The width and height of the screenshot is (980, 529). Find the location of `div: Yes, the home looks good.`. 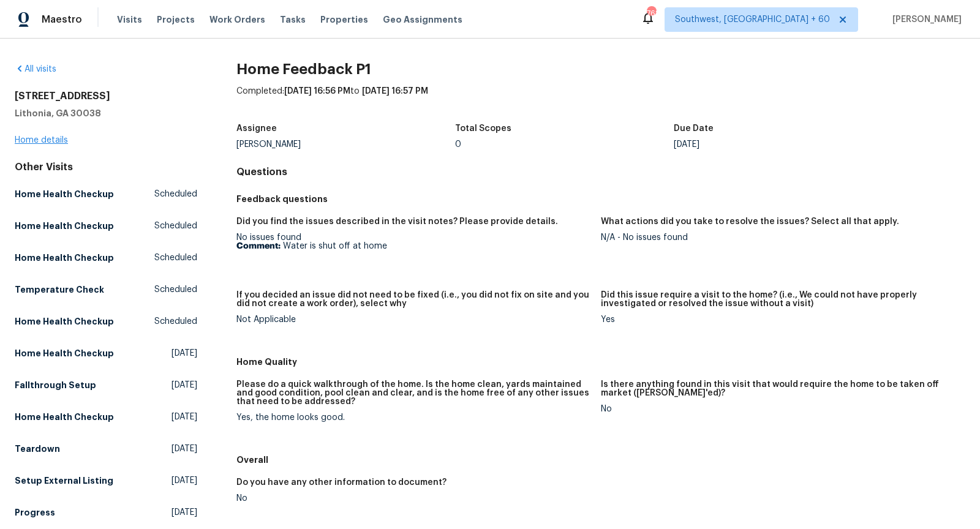

div: Yes, the home looks good. is located at coordinates (414, 417).